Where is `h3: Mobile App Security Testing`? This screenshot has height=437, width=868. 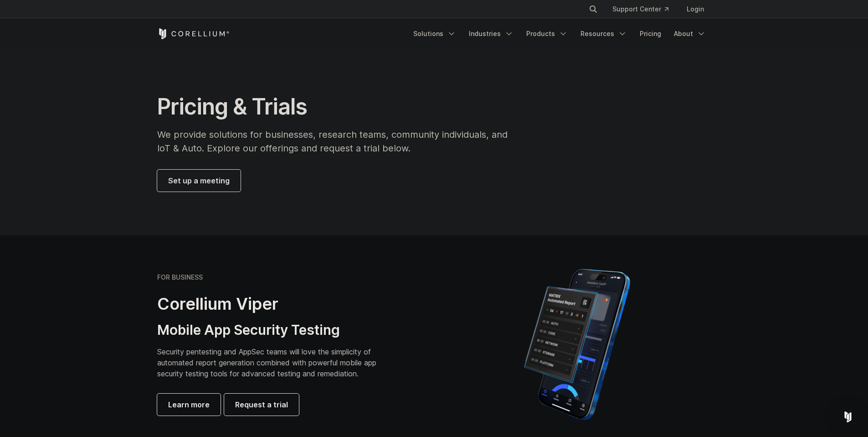
h3: Mobile App Security Testing is located at coordinates (274, 330).